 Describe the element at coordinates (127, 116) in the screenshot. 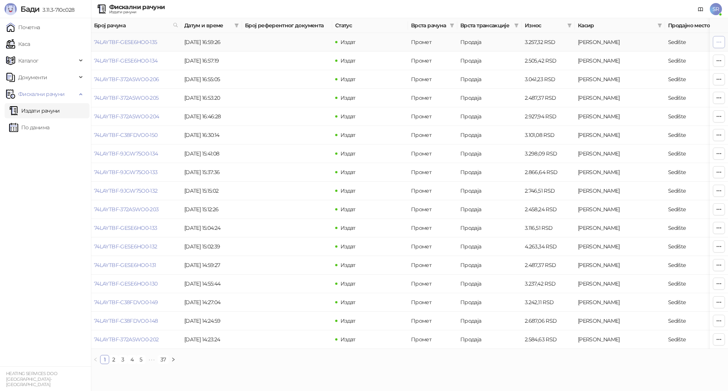

I see `a: 74LAYTBF-372A5WO0-204` at that location.